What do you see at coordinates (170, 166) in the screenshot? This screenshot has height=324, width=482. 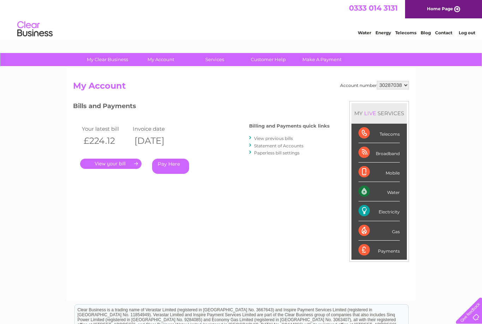 I see `a: Pay Here` at bounding box center [170, 166].